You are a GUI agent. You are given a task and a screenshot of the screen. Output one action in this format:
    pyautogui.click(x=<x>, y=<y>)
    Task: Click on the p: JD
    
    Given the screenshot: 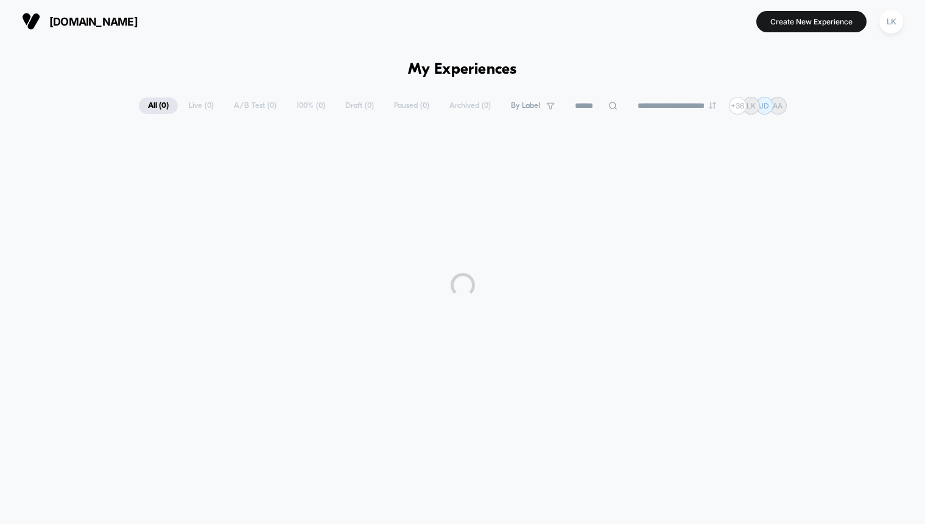 What is the action you would take?
    pyautogui.click(x=764, y=105)
    